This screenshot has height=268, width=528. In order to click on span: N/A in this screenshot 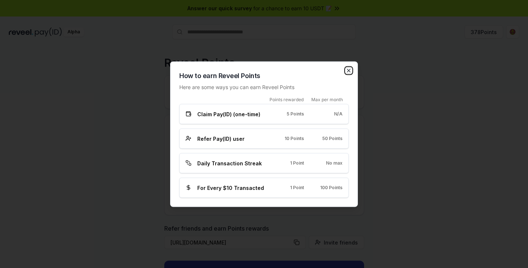, I will do `click(338, 114)`.